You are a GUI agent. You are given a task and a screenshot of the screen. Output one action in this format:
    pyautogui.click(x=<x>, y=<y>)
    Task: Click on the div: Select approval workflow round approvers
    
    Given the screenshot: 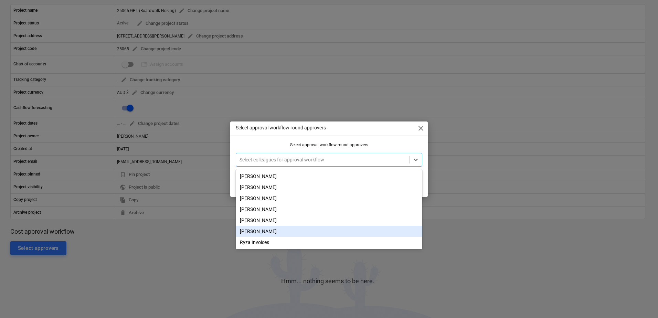 What is the action you would take?
    pyautogui.click(x=329, y=145)
    